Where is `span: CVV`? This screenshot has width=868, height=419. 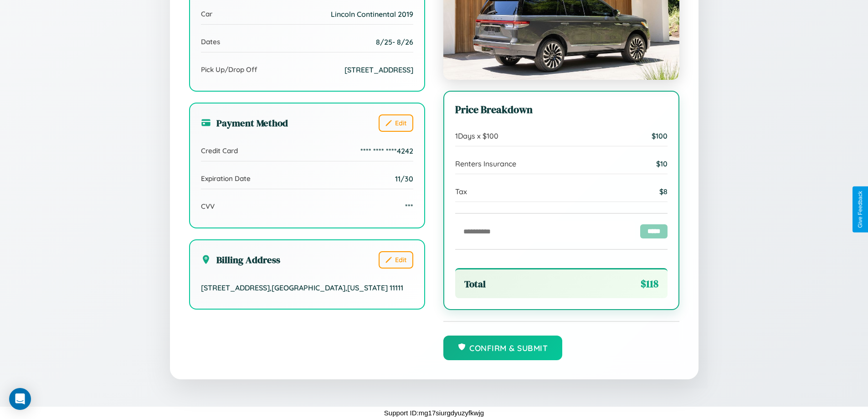 span: CVV is located at coordinates (208, 206).